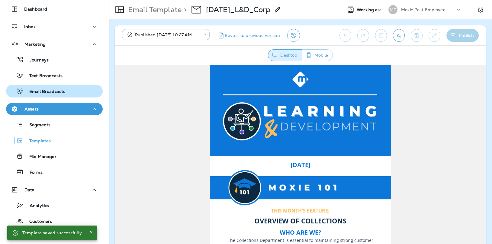  Describe the element at coordinates (36, 60) in the screenshot. I see `p: Journeys` at that location.